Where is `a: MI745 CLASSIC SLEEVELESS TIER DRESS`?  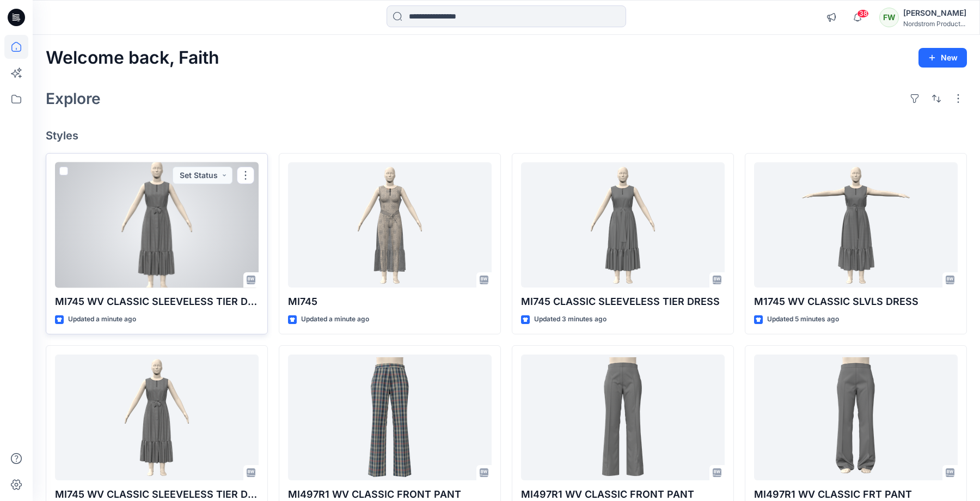
a: MI745 CLASSIC SLEEVELESS TIER DRESS is located at coordinates (623, 225).